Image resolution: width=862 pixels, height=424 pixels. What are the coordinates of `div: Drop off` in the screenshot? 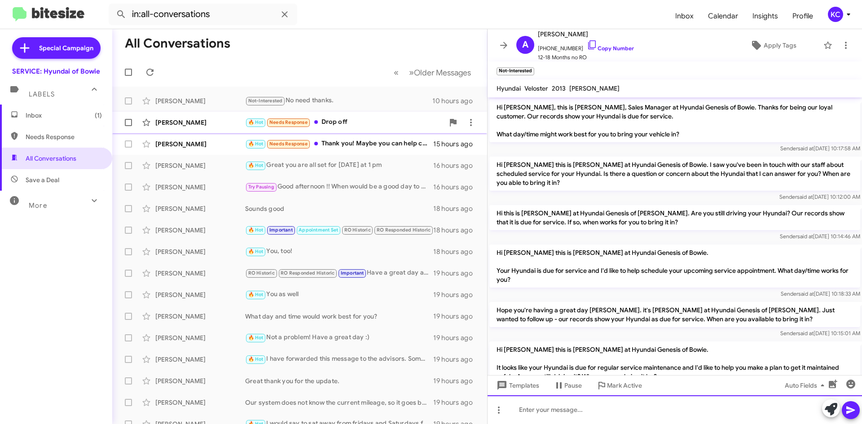 It's located at (344, 122).